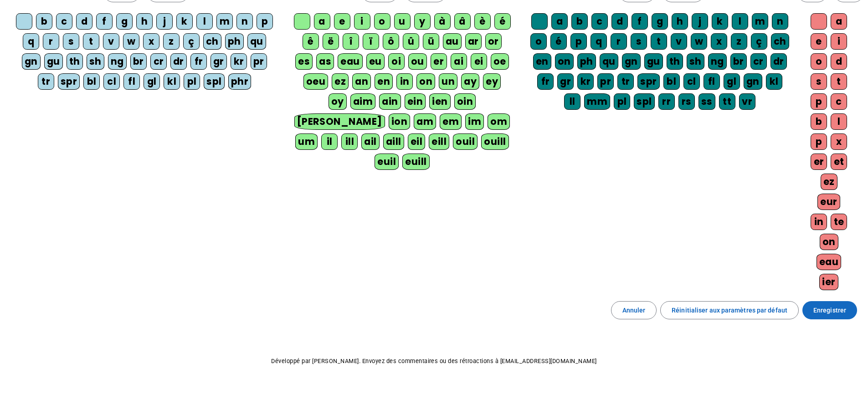 The image size is (868, 415). I want to click on span: Réinitialiser aux paramètres par défaut, so click(730, 310).